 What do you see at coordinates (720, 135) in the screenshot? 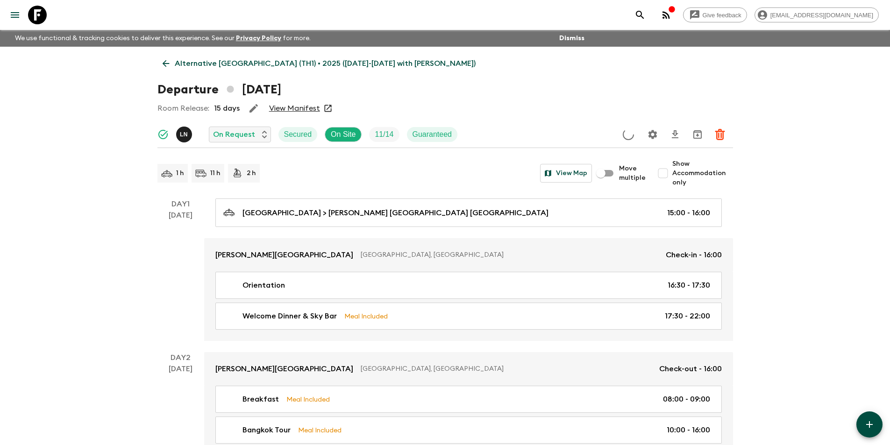
I see `button: Delete` at bounding box center [720, 135].